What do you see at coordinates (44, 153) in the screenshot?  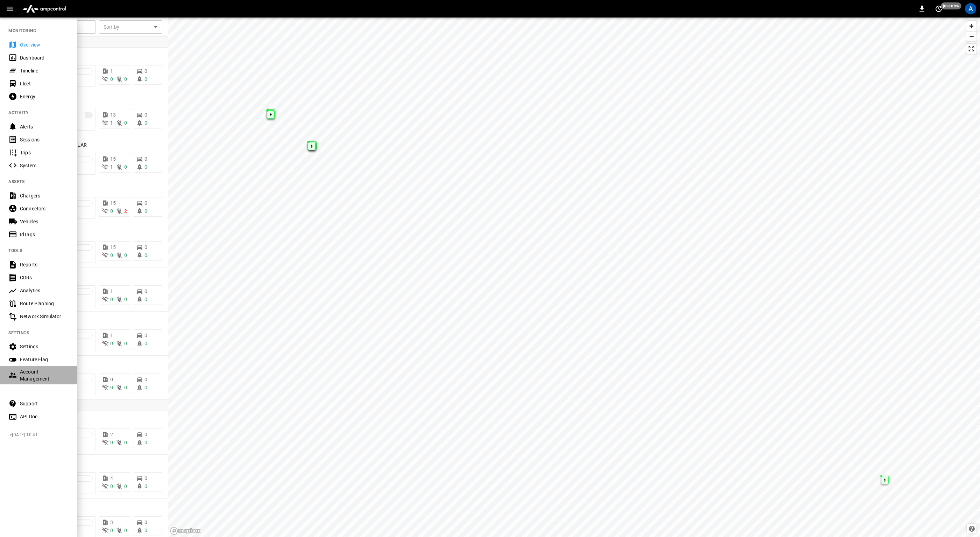 I see `div: Trips` at bounding box center [44, 153].